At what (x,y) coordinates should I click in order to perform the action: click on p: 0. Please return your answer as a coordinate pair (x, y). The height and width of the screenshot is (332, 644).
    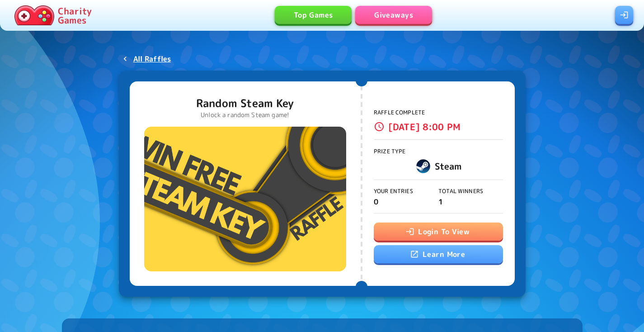
    Looking at the image, I should click on (406, 201).